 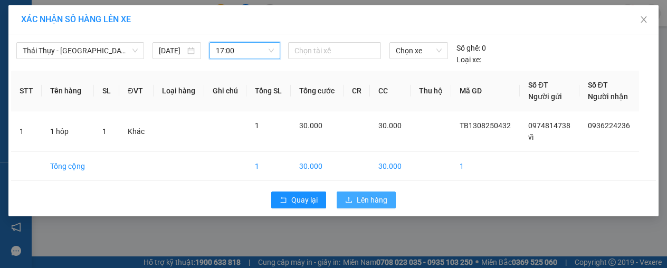 What do you see at coordinates (16, 77) in the screenshot?
I see `span: Nhận` at bounding box center [16, 77].